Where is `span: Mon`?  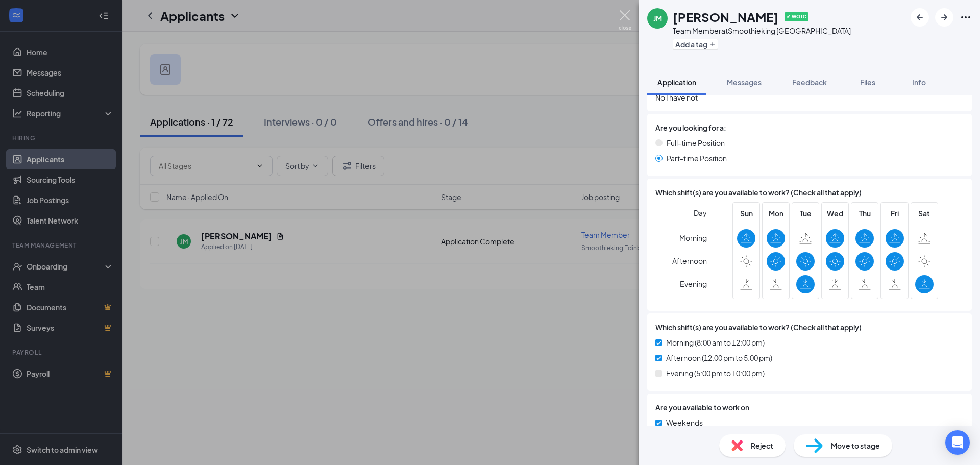
span: Mon is located at coordinates (776, 213).